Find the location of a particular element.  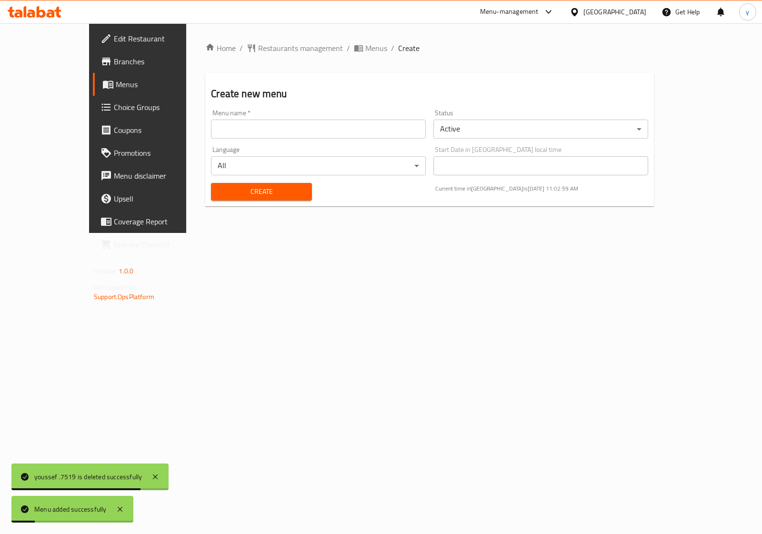

a: Menu disclaimer is located at coordinates (154, 176).